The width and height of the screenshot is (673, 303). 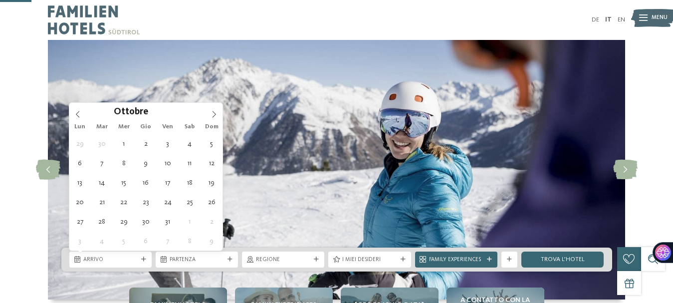 What do you see at coordinates (165, 111) in the screenshot?
I see `input: Year` at bounding box center [165, 111].